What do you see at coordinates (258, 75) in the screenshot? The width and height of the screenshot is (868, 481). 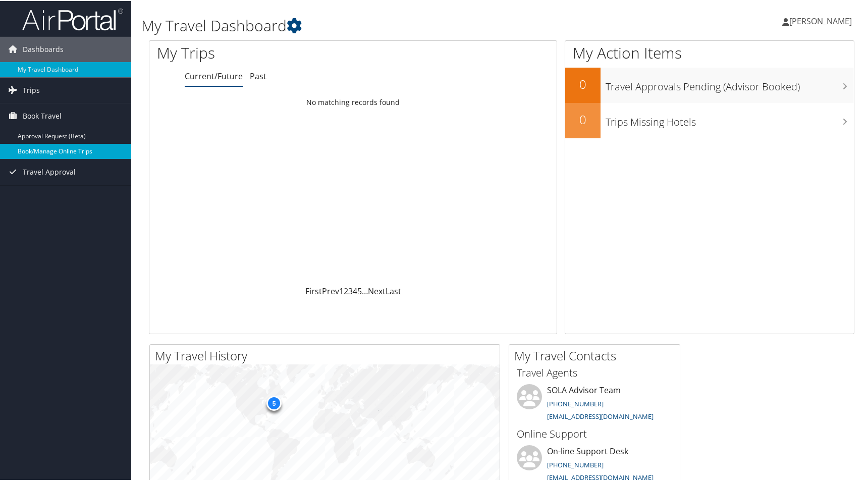 I see `a: Past` at bounding box center [258, 75].